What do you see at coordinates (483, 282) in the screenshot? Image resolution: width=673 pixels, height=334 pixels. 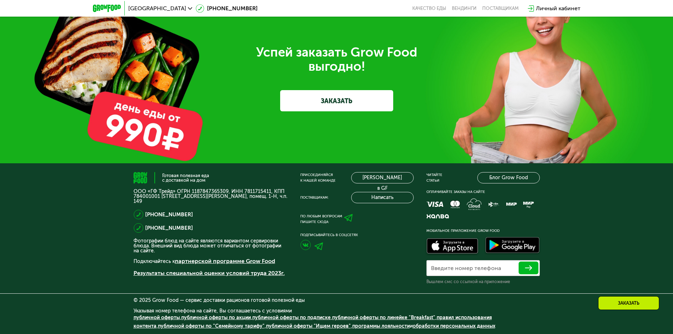 I see `div: Вышлем смс со ссылкой на приложение` at bounding box center [483, 282].